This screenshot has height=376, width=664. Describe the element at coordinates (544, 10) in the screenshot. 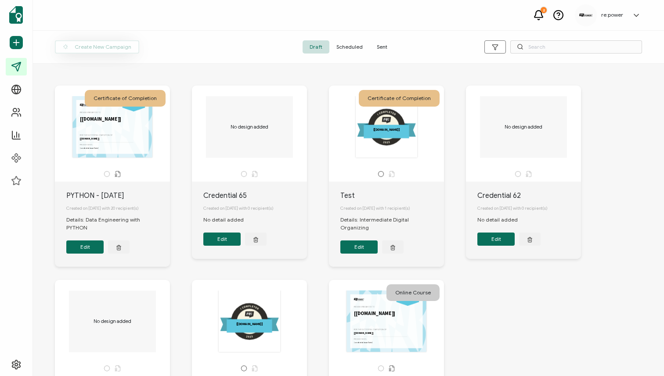

I see `div: 2` at that location.